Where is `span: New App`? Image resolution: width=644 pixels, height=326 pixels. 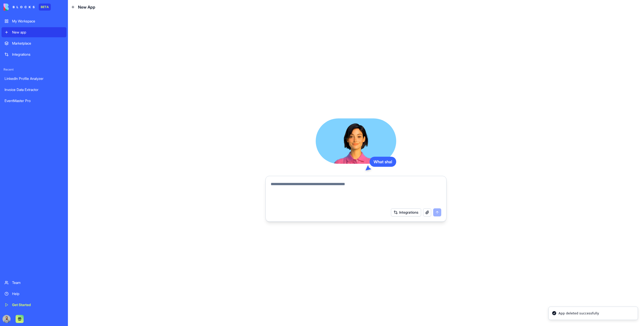
span: New App is located at coordinates (87, 7).